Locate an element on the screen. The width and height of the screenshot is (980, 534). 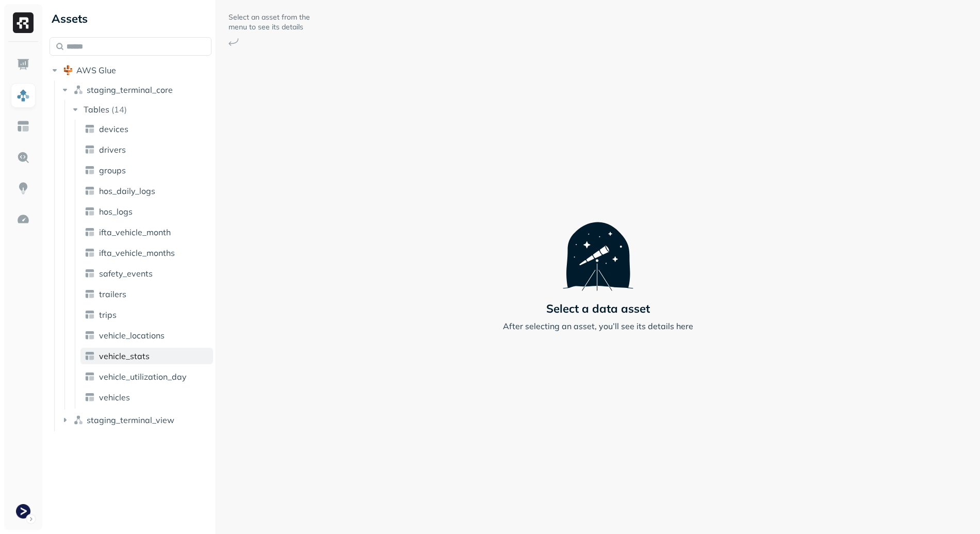
a: trailers is located at coordinates (147, 294).